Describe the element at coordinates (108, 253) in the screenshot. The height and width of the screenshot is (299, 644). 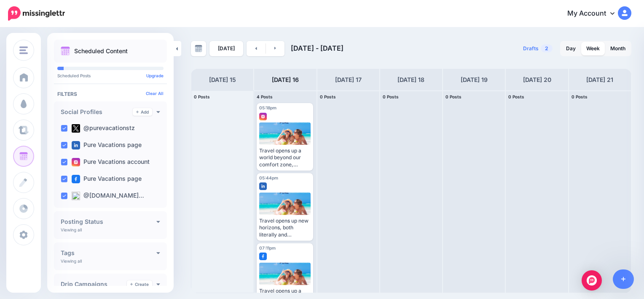
I see `h4: Tags` at that location.